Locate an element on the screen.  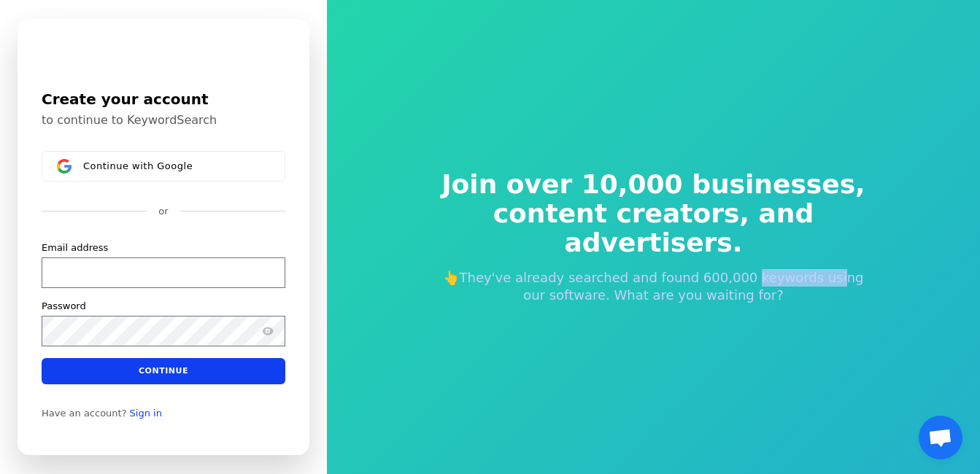
span: Continue with Google is located at coordinates (138, 166).